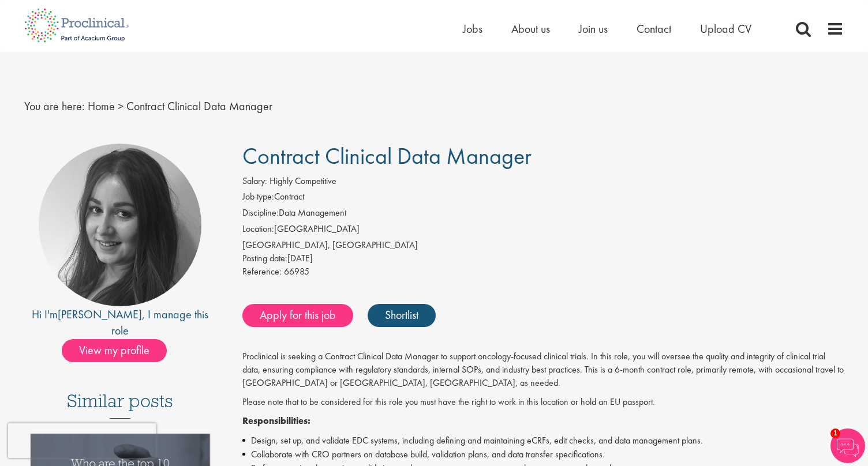  Describe the element at coordinates (298, 315) in the screenshot. I see `a: Apply for this job` at that location.